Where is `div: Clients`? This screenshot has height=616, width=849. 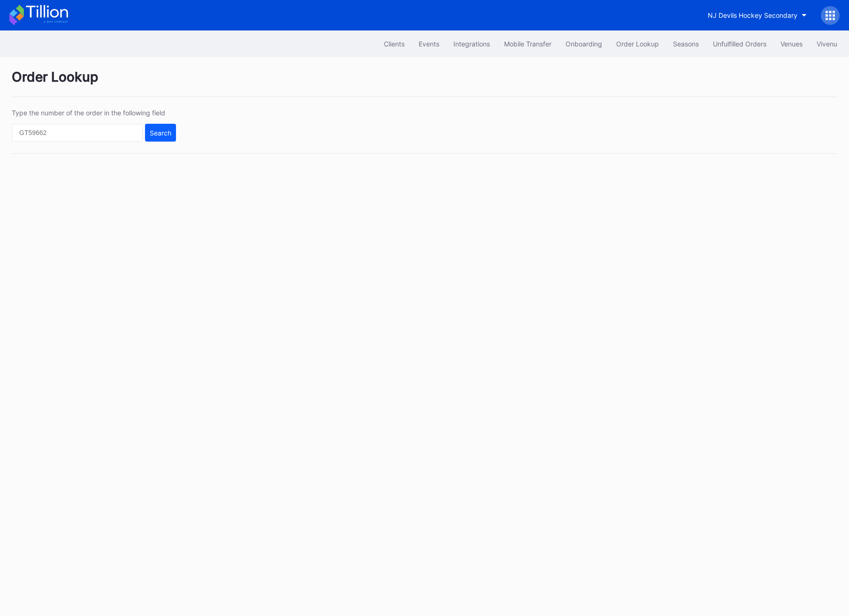 div: Clients is located at coordinates (394, 43).